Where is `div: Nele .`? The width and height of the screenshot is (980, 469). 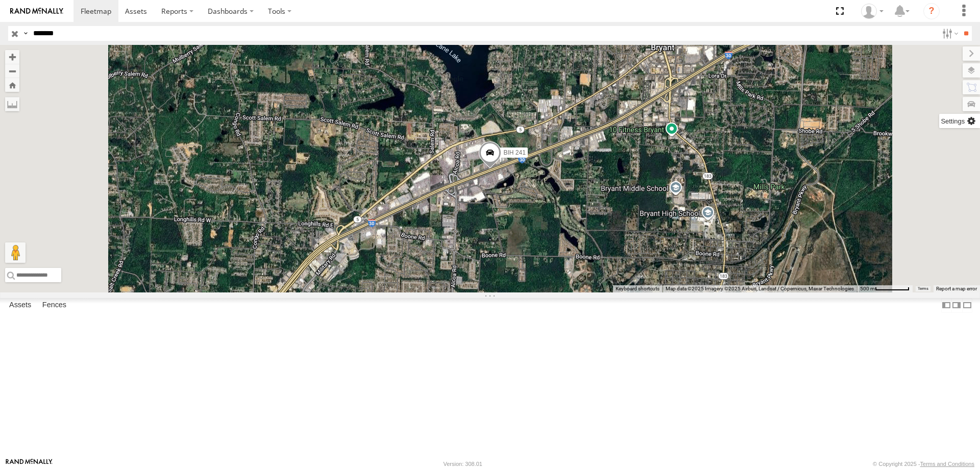
div: Nele . is located at coordinates (873, 11).